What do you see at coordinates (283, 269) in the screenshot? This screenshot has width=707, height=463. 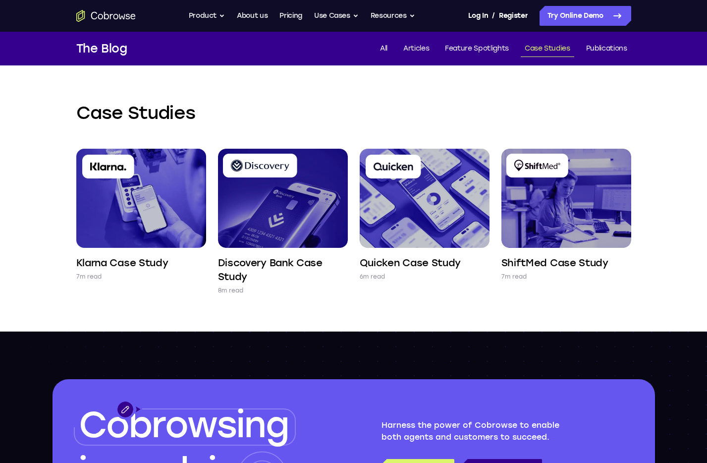 I see `h4: Discovery Bank Case Study` at bounding box center [283, 269].